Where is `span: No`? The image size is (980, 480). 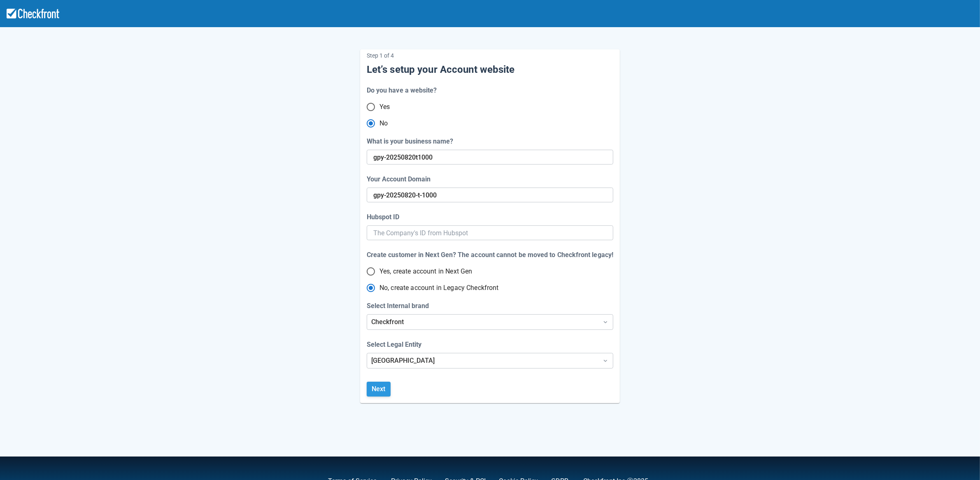 span: No is located at coordinates (383, 123).